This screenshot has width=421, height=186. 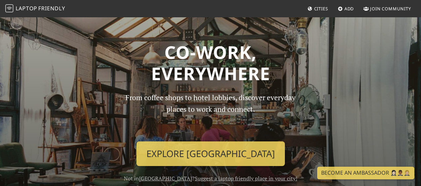 What do you see at coordinates (246, 178) in the screenshot?
I see `a: Suggest a laptop friendly place in your city!` at bounding box center [246, 178].